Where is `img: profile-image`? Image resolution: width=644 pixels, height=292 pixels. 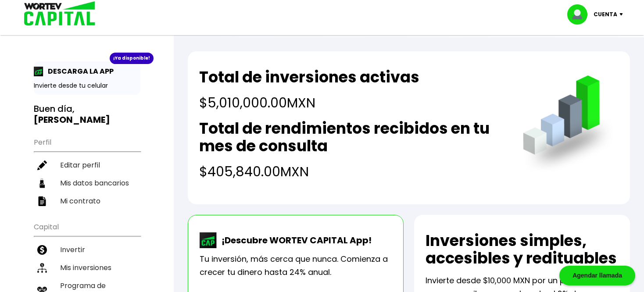 img: profile-image is located at coordinates (580, 14).